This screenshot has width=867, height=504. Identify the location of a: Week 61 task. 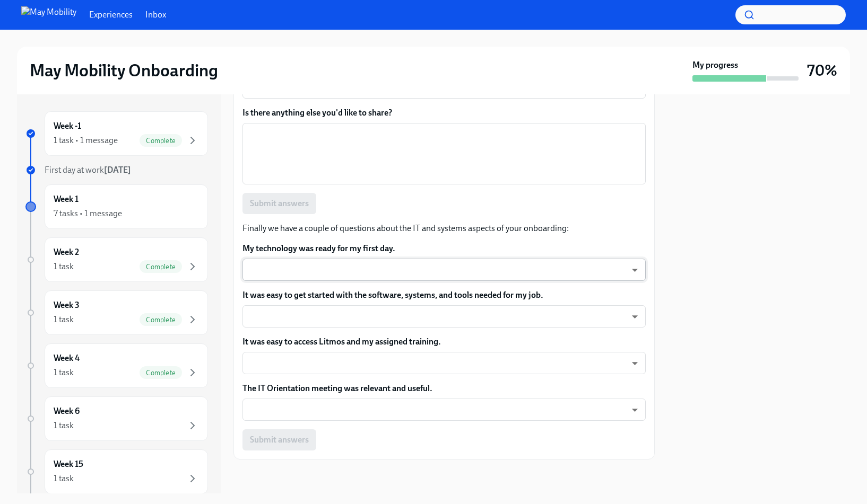
(117, 419).